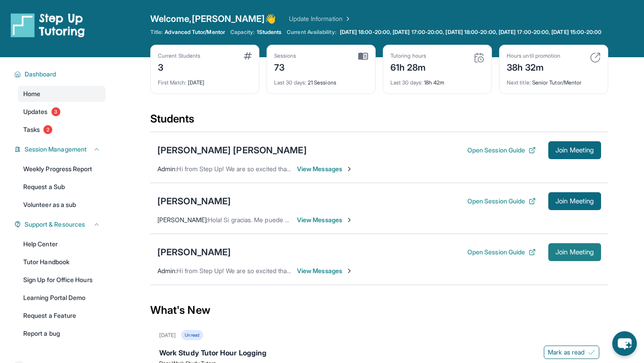  Describe the element at coordinates (62, 333) in the screenshot. I see `a: Report a bug` at that location.